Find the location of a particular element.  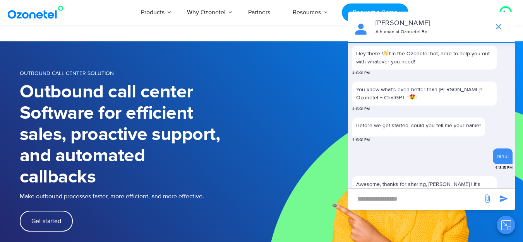

span: end chat or minimize is located at coordinates (499, 27).